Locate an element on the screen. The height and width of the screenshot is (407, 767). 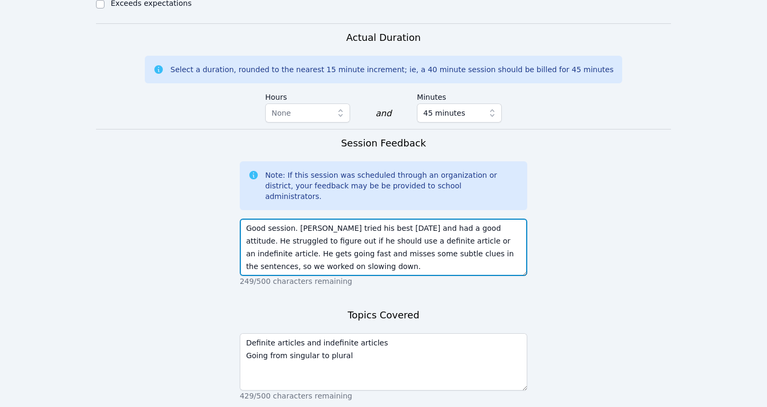
p: 249/500 characters remaining is located at coordinates (384, 281).